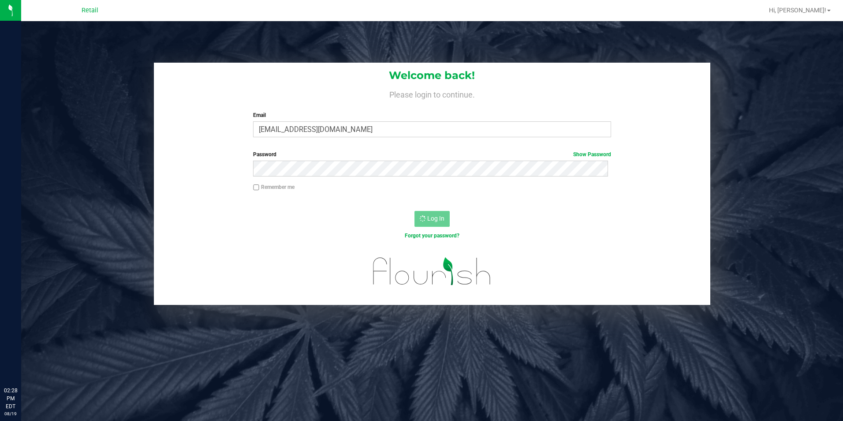 This screenshot has width=843, height=421. I want to click on a: Show Password, so click(592, 154).